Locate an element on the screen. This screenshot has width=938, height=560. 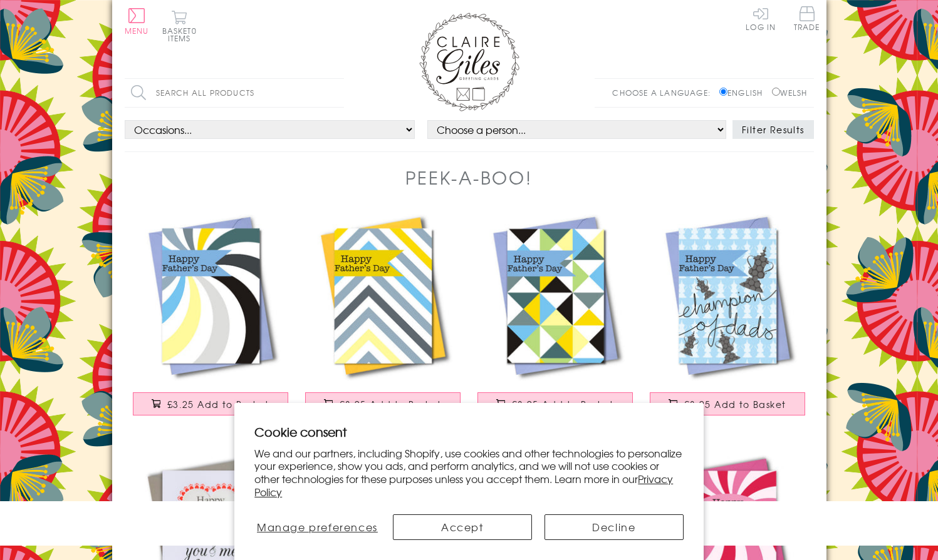
button: Decline is located at coordinates (614, 527).